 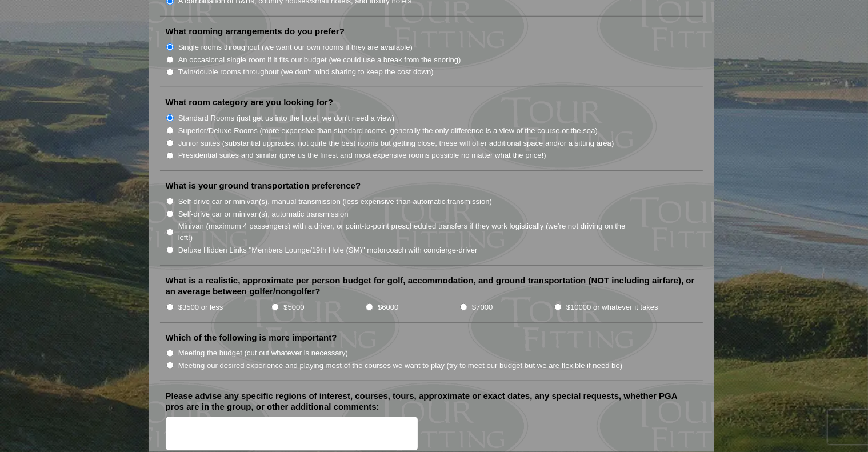 I want to click on label: Please advise any specific regions of interest, courses, tours, approximate or exact dates, any s..., so click(x=431, y=401).